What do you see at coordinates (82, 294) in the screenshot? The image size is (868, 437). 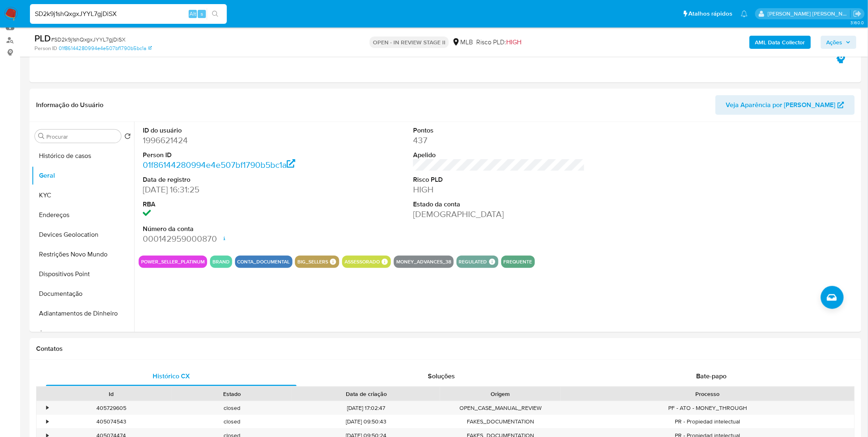 I see `button: Documentação` at bounding box center [82, 294].